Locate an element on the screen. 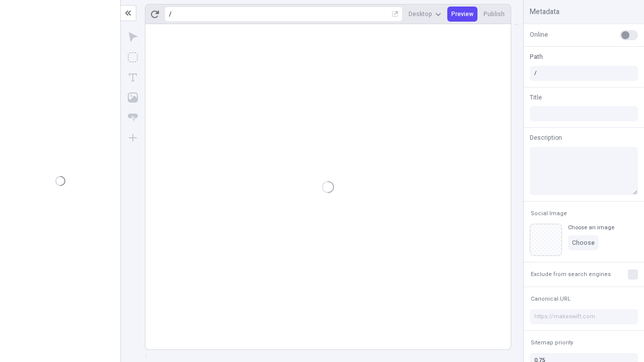 The width and height of the screenshot is (644, 362). span: Social Image is located at coordinates (549, 213).